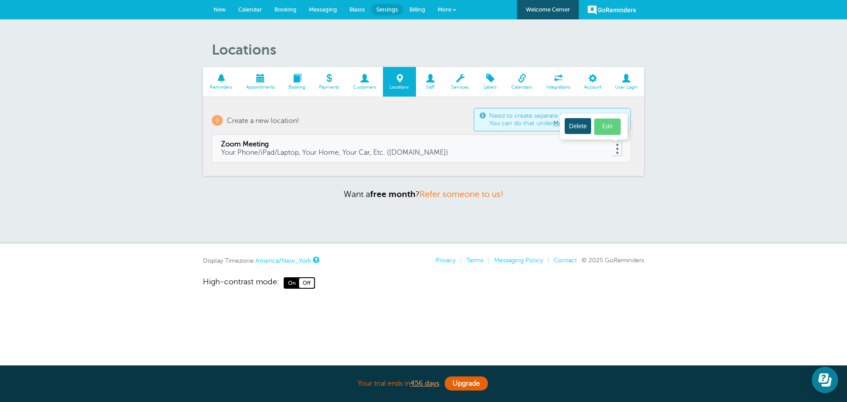 The height and width of the screenshot is (402, 847). Describe the element at coordinates (490, 87) in the screenshot. I see `span: Labels` at that location.